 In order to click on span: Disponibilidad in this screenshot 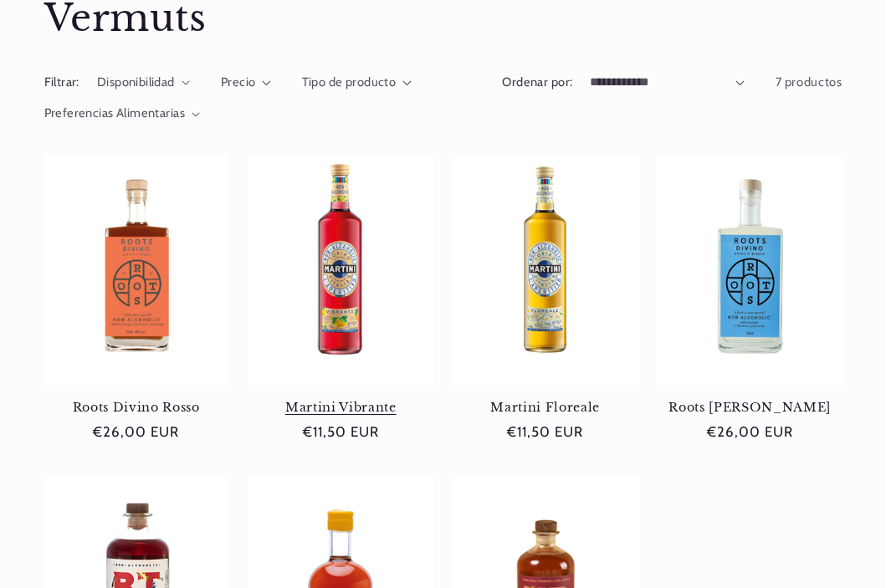, I will do `click(136, 82)`.